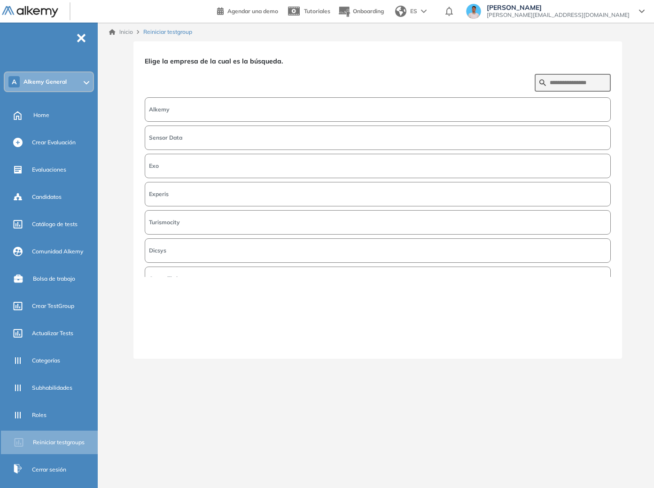 The width and height of the screenshot is (654, 488). Describe the element at coordinates (378, 61) in the screenshot. I see `span: Elige la empresa de la cual es la búsqueda.` at that location.